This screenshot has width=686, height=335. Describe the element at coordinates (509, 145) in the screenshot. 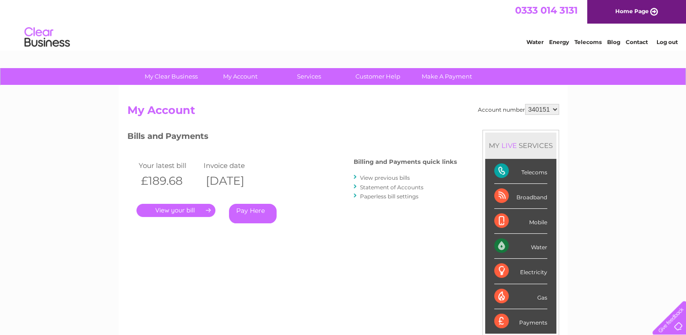

I see `div: LIVE` at that location.